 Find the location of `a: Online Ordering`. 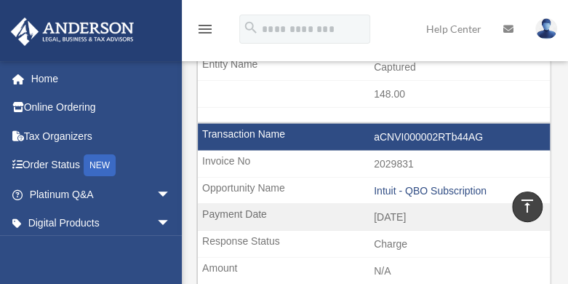

a: Online Ordering is located at coordinates (101, 108).